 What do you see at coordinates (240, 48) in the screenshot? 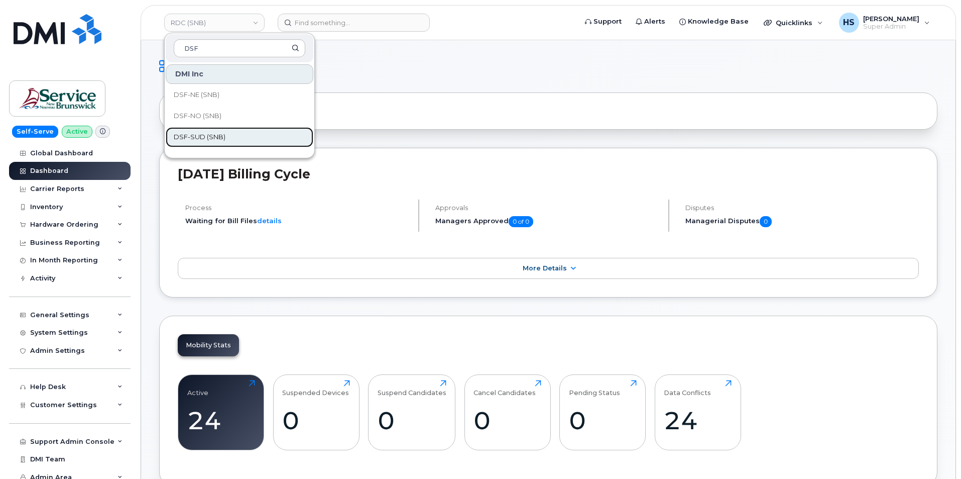
I see `input: Search` at bounding box center [240, 48].